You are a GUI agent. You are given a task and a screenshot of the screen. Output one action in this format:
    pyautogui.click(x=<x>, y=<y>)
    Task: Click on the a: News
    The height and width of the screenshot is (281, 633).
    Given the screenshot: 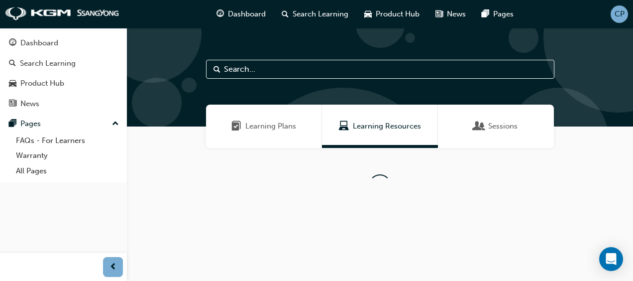 What is the action you would take?
    pyautogui.click(x=63, y=103)
    